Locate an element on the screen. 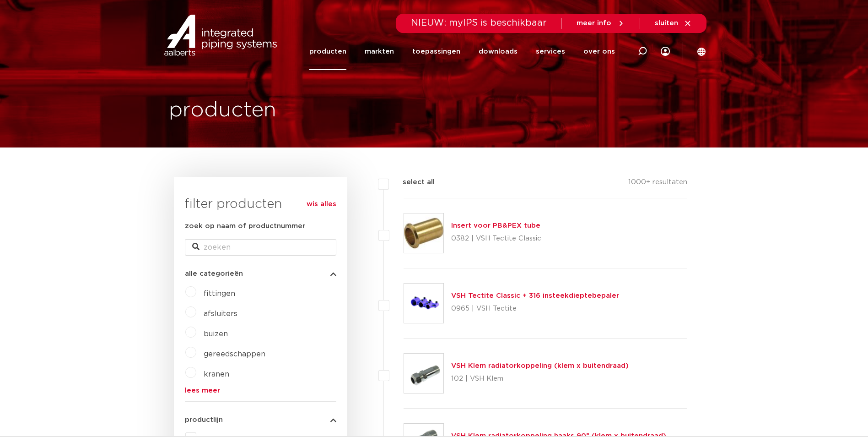 Image resolution: width=868 pixels, height=437 pixels. a: services is located at coordinates (551, 51).